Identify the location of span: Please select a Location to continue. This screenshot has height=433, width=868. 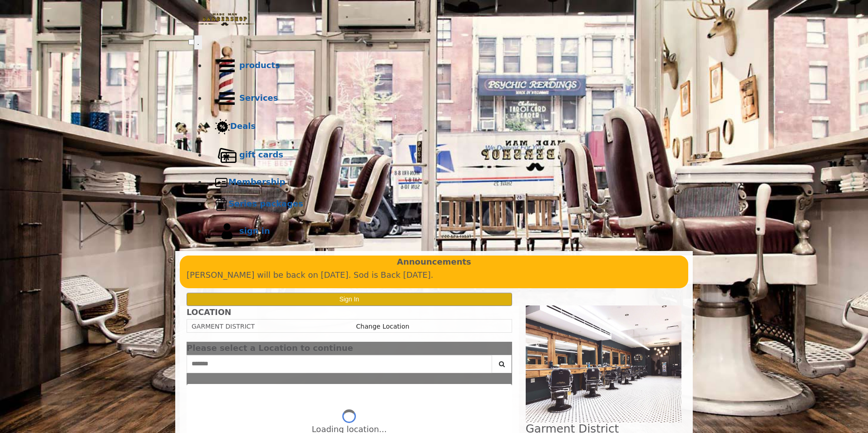
(270, 348).